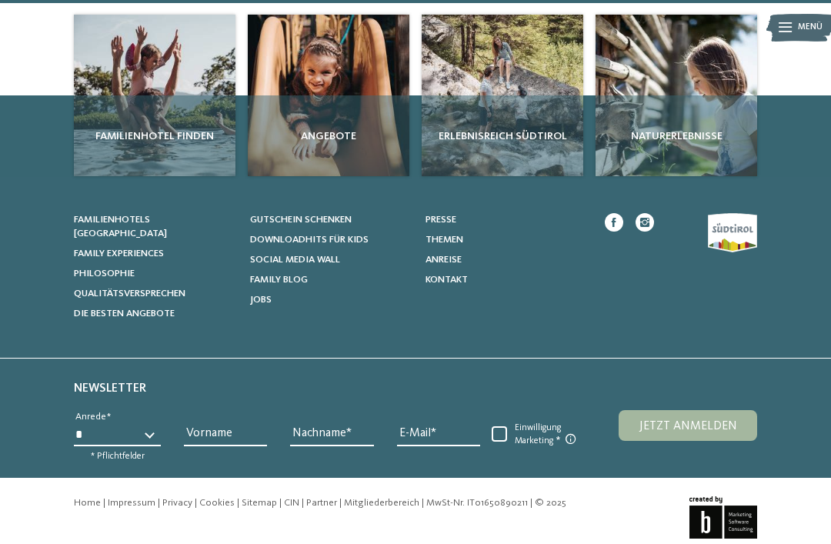  Describe the element at coordinates (441, 219) in the screenshot. I see `span: Presse` at that location.